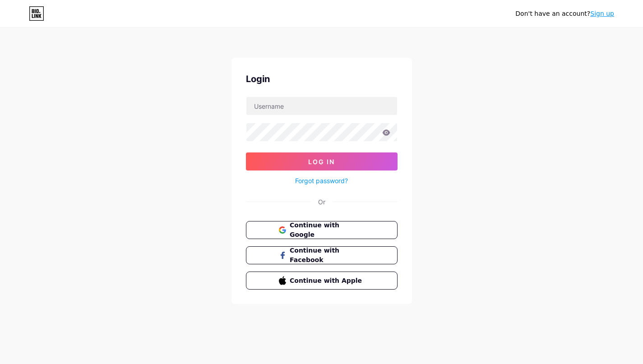  I want to click on a: Continue with Facebook, so click(322, 255).